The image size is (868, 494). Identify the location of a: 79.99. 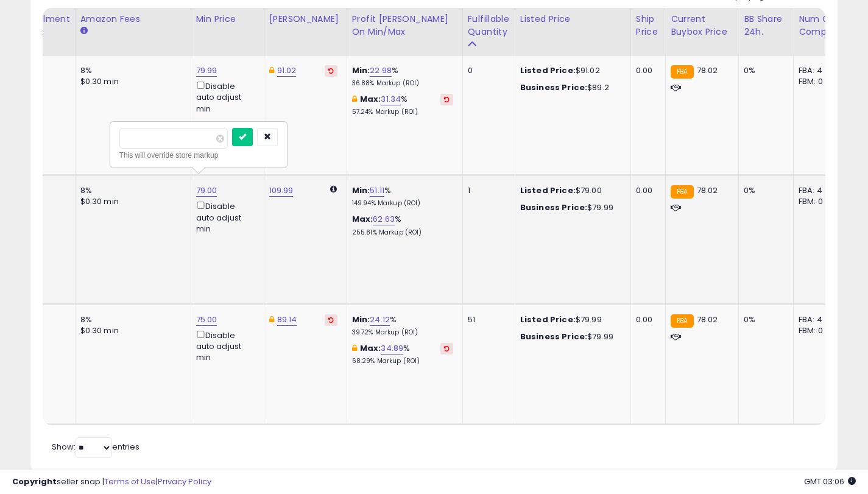
(206, 71).